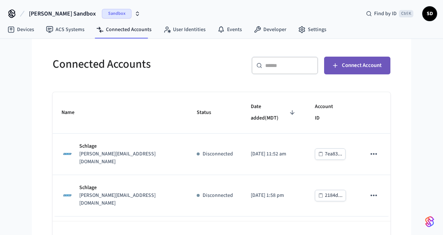 This screenshot has width=443, height=235. Describe the element at coordinates (65, 30) in the screenshot. I see `a: ACS Systems` at that location.